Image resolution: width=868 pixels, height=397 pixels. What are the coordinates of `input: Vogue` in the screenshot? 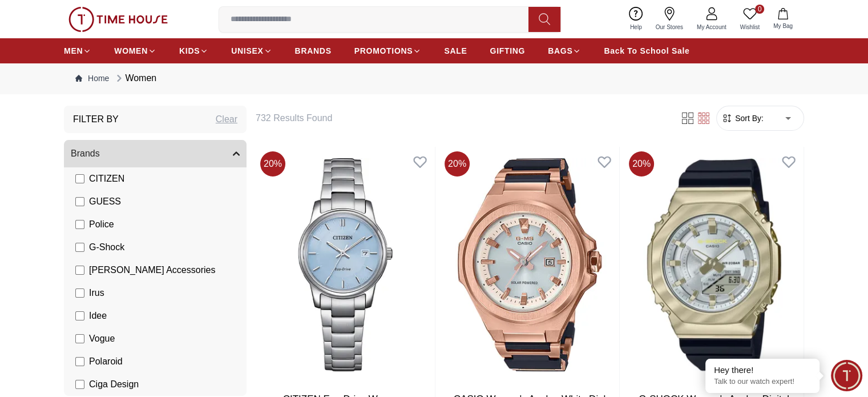 It's located at (80, 339).